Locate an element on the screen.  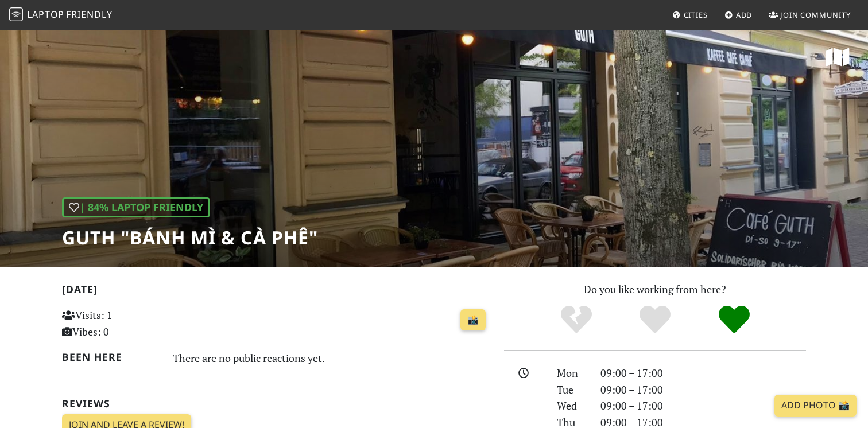
a: Add Photo 📸 is located at coordinates (815, 405).